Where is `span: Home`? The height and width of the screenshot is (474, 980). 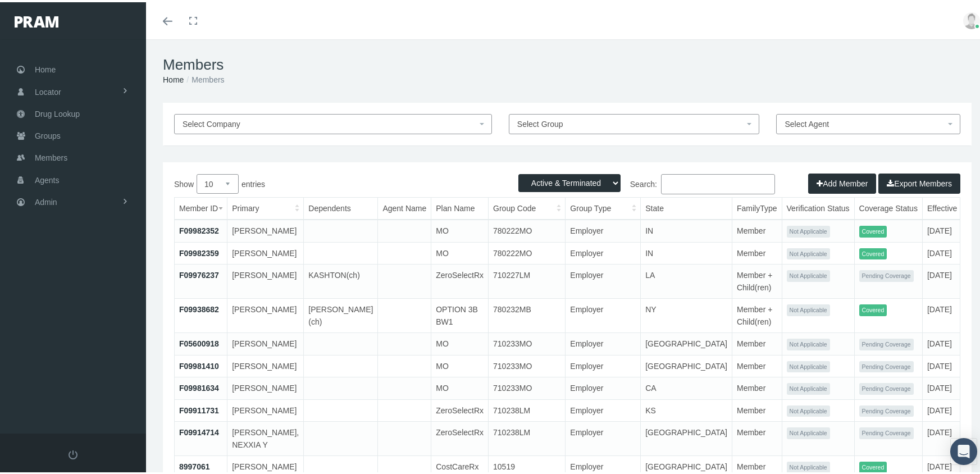 span: Home is located at coordinates (45, 67).